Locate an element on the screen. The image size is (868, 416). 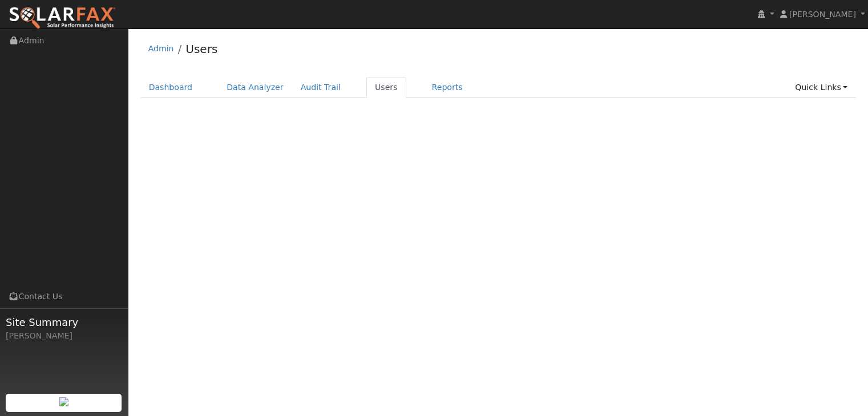
a: Data Analyzer is located at coordinates (255, 87).